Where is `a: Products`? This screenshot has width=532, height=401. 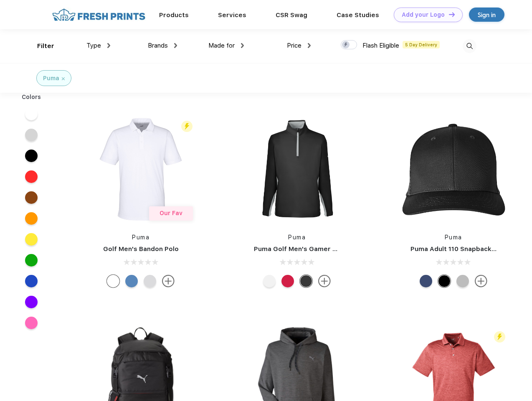 a: Products is located at coordinates (174, 15).